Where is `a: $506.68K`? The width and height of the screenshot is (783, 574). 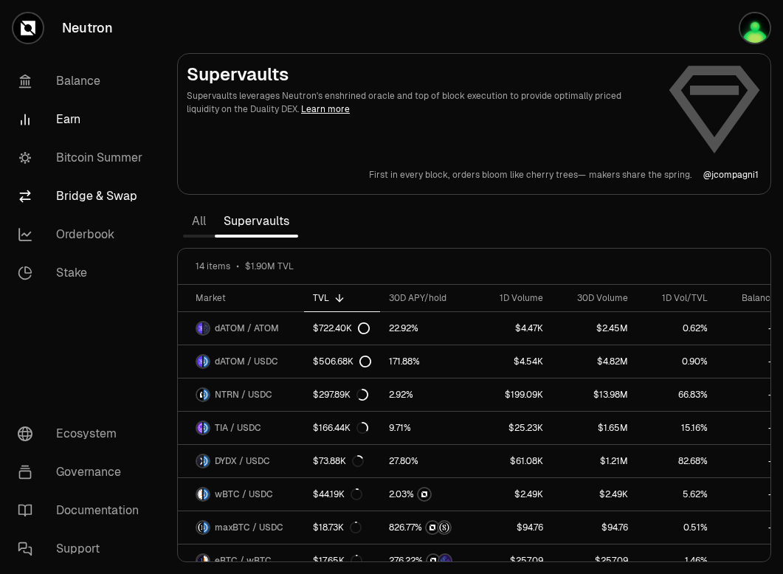
a: $506.68K is located at coordinates (342, 362).